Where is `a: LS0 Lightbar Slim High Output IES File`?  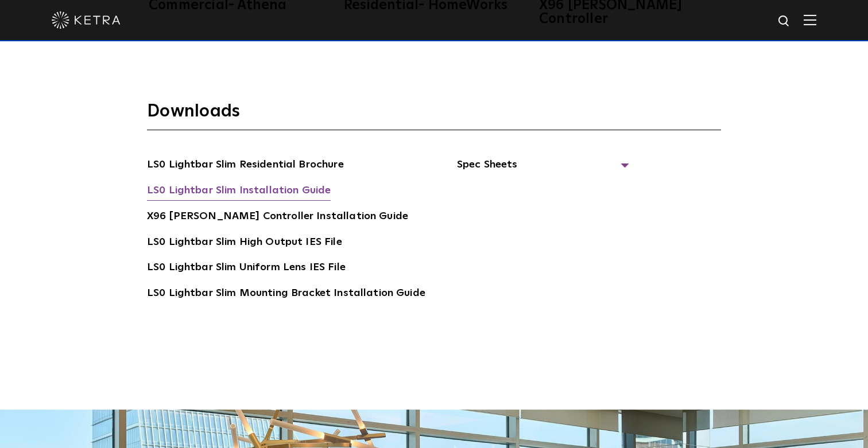
a: LS0 Lightbar Slim High Output IES File is located at coordinates (244, 244).